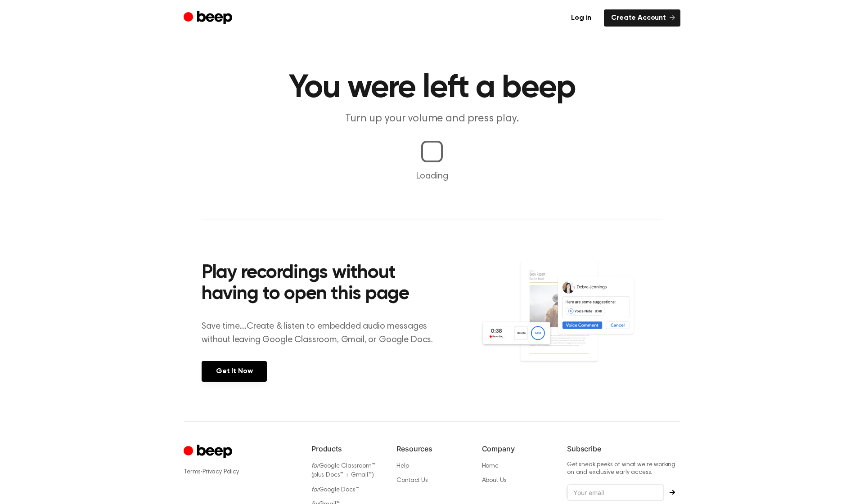  What do you see at coordinates (403, 466) in the screenshot?
I see `a: Help` at bounding box center [403, 466].